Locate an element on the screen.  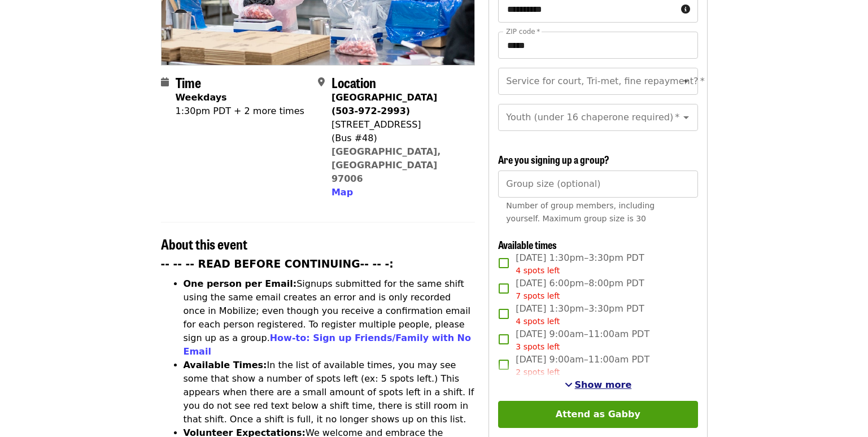
span: Location is located at coordinates (354, 82).